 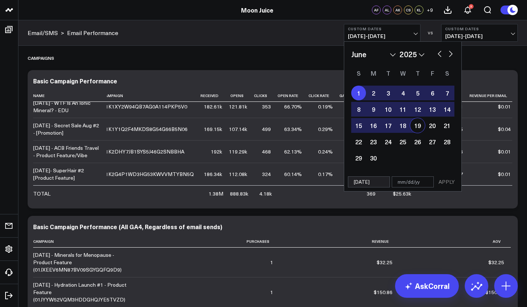 I want to click on div: 60.14%, so click(x=293, y=174).